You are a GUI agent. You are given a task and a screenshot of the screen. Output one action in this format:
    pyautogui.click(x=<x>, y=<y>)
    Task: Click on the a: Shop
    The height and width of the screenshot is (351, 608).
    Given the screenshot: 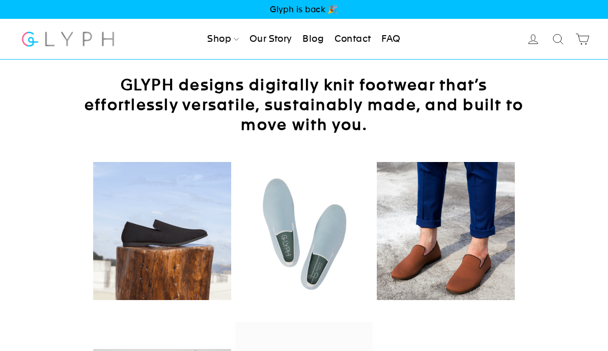 What is the action you would take?
    pyautogui.click(x=223, y=39)
    